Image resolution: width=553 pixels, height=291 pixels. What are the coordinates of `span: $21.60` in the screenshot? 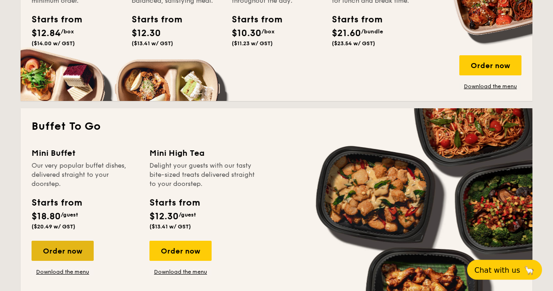 It's located at (346, 34).